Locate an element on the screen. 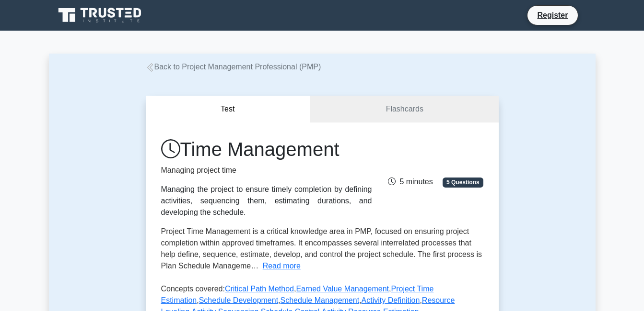 The image size is (644, 311). a: Schedule Development is located at coordinates (238, 300).